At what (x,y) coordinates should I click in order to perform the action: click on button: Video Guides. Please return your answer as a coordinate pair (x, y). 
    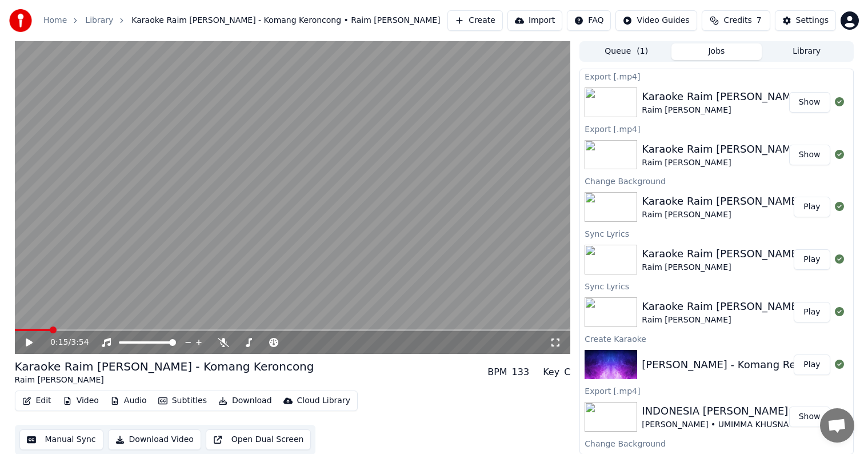
    Looking at the image, I should click on (656, 21).